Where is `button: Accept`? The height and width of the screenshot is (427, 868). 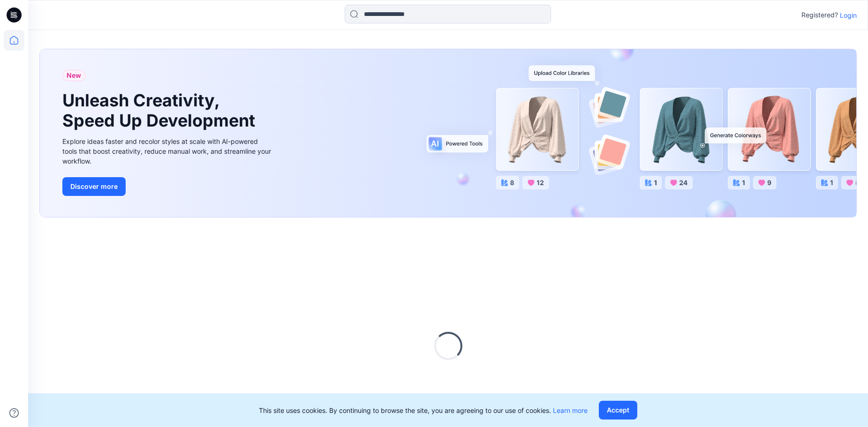
button: Accept is located at coordinates (618, 410).